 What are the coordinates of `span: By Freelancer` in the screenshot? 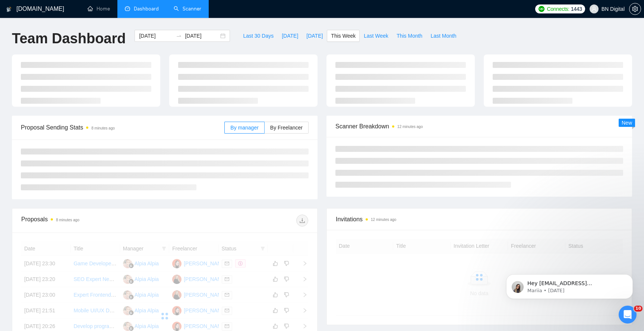 It's located at (286, 128).